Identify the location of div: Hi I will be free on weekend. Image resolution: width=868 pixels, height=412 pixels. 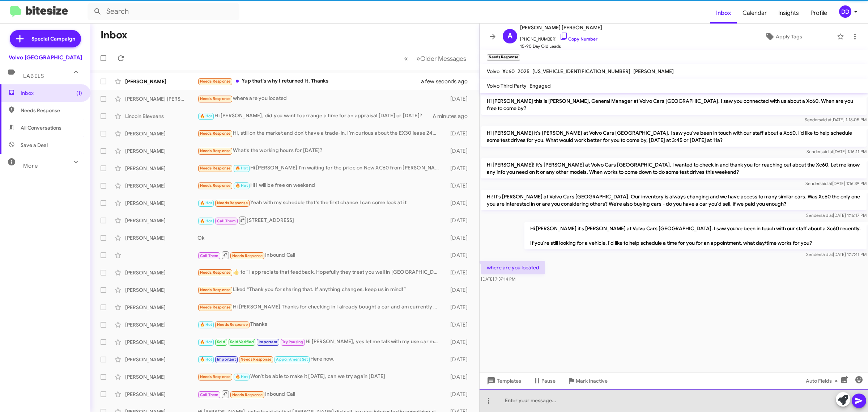
(320, 185).